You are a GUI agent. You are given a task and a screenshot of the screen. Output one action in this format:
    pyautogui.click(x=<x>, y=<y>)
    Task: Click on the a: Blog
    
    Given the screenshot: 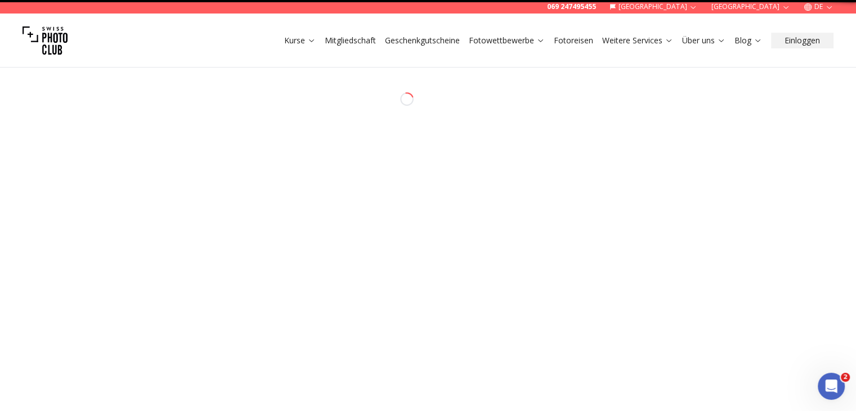 What is the action you would take?
    pyautogui.click(x=748, y=40)
    